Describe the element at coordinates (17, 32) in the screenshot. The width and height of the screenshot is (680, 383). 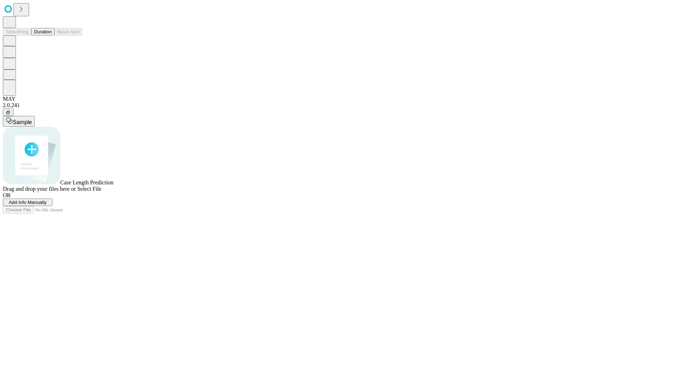
I see `button: Smoothing` at that location.